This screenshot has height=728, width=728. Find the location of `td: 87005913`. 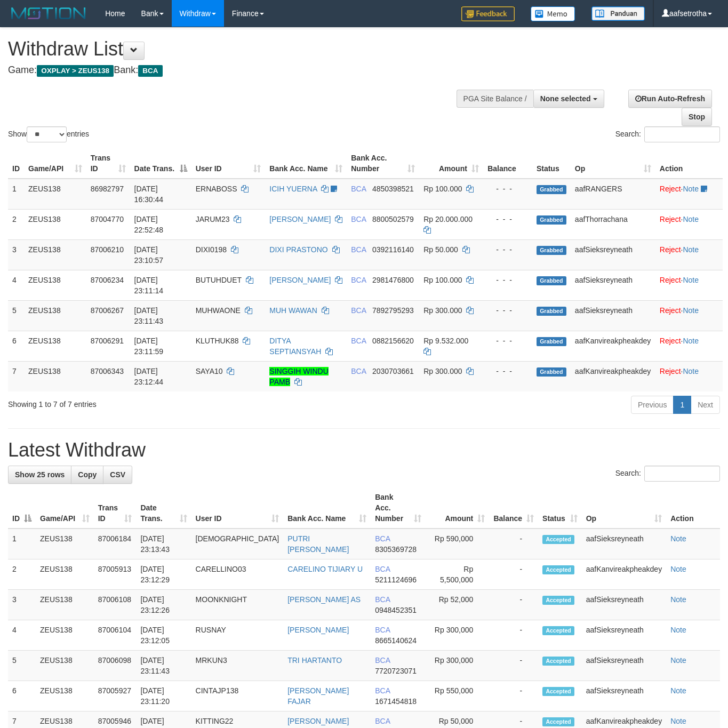

td: 87005913 is located at coordinates (115, 575).